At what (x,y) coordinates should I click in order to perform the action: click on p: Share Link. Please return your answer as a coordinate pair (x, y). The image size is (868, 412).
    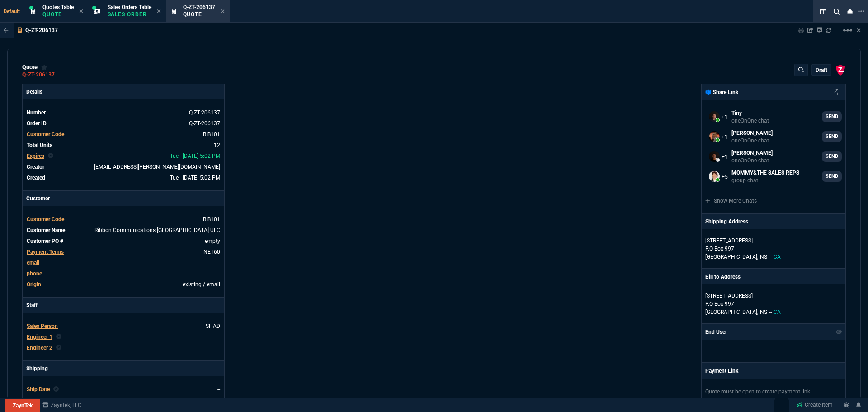
    Looking at the image, I should click on (722, 92).